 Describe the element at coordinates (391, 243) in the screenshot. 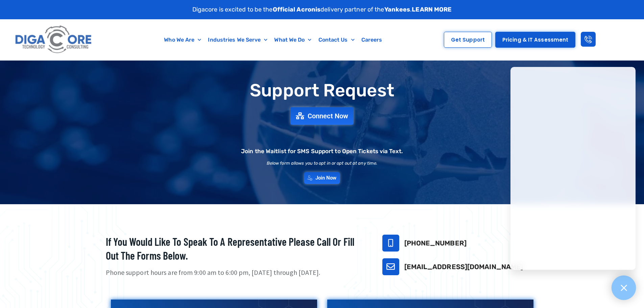

I see `a: 732-646-5725` at that location.